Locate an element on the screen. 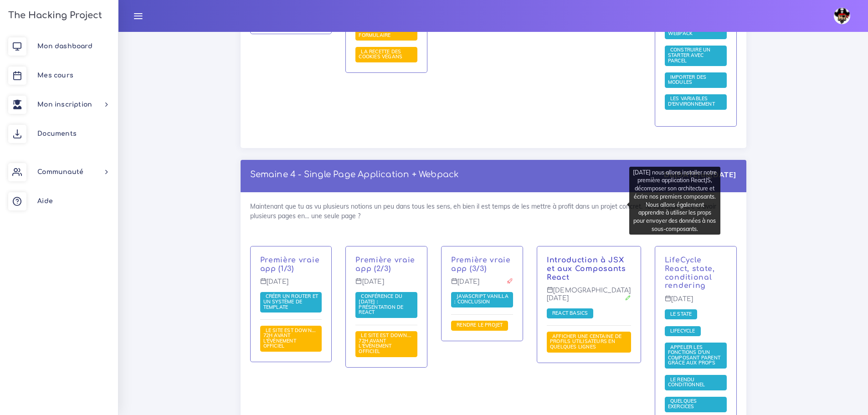  span: Aide is located at coordinates (45, 201).